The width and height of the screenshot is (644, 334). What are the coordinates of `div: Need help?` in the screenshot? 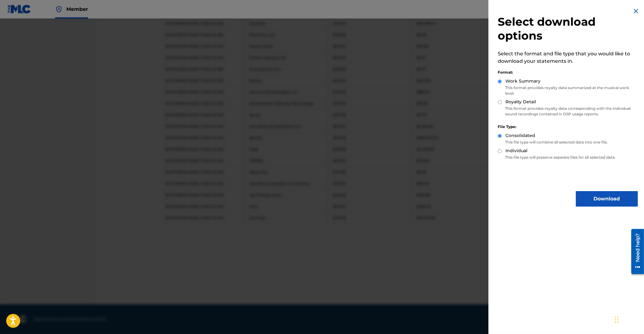 It's located at (11, 22).